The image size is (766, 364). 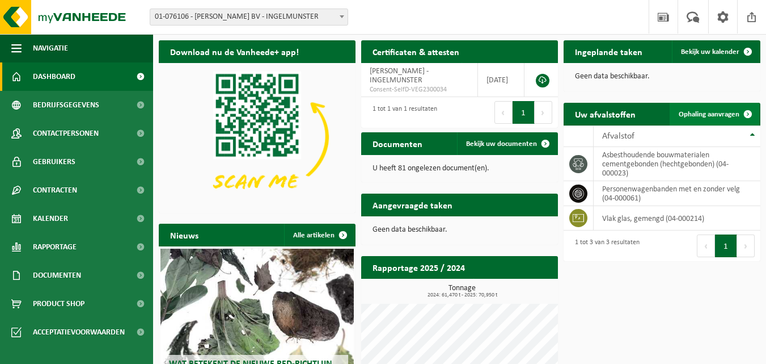 What do you see at coordinates (709, 114) in the screenshot?
I see `span: Ophaling aanvragen` at bounding box center [709, 114].